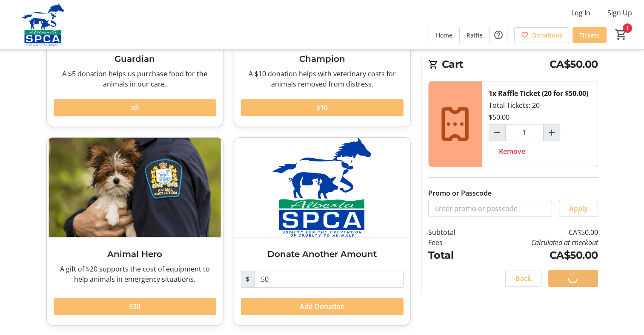  What do you see at coordinates (512, 151) in the screenshot?
I see `button: Remove` at bounding box center [512, 151].